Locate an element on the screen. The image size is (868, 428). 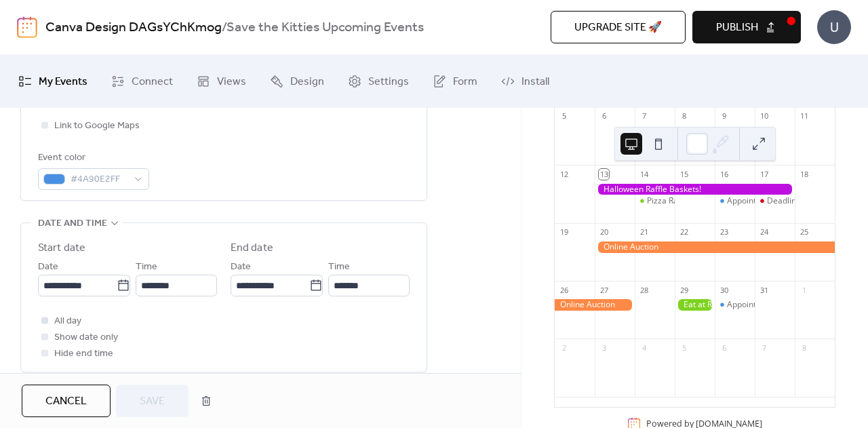
span: My Events is located at coordinates (63, 82).